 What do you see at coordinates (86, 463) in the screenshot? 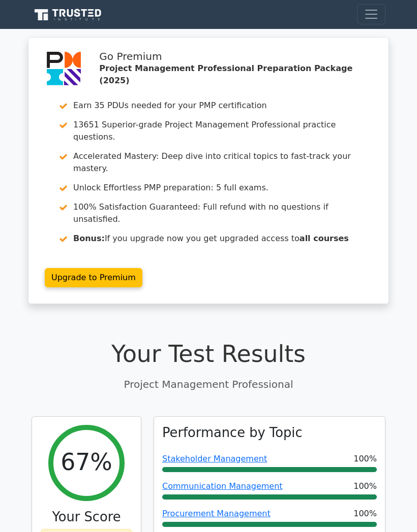
I see `h2: 67%` at bounding box center [86, 463].